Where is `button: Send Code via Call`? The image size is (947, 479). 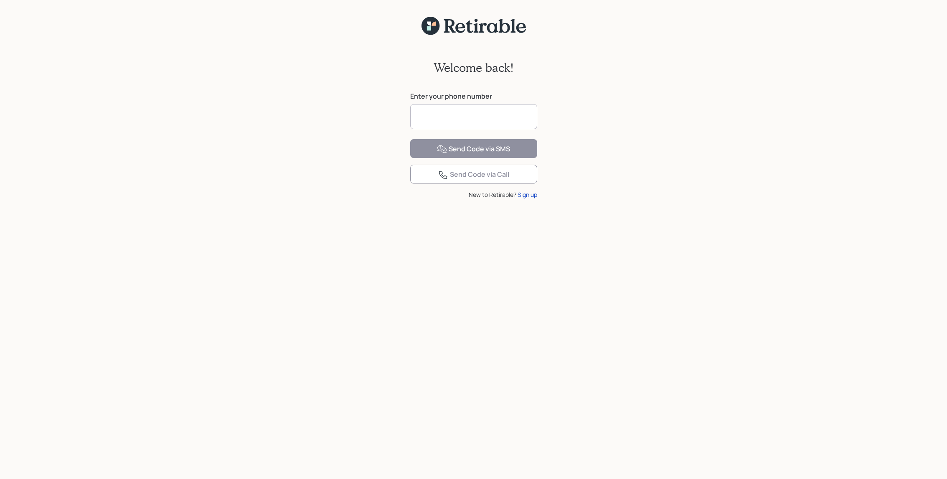 button: Send Code via Call is located at coordinates (474, 174).